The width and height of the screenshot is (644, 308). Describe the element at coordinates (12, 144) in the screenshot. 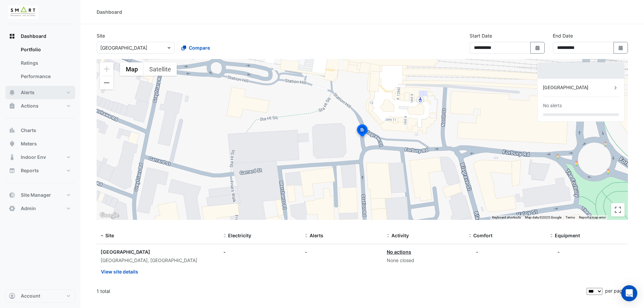

I see `app-icon: Meters` at that location.